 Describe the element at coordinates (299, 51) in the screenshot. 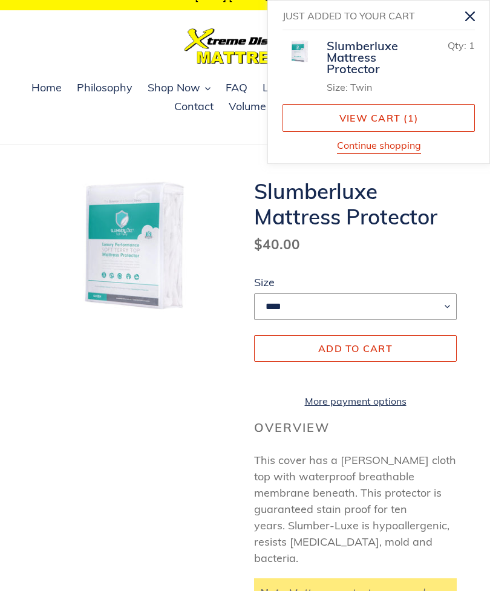

I see `img: Slumberluxe-Mattress-Protector` at that location.